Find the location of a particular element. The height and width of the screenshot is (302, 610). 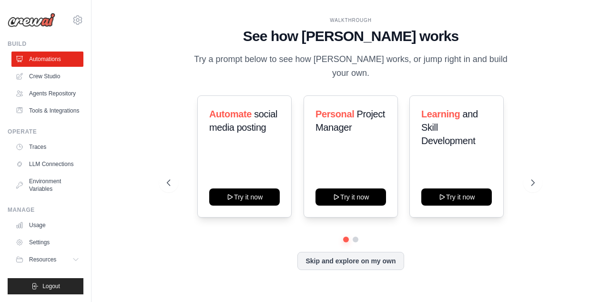

img: Logo is located at coordinates (31, 20).